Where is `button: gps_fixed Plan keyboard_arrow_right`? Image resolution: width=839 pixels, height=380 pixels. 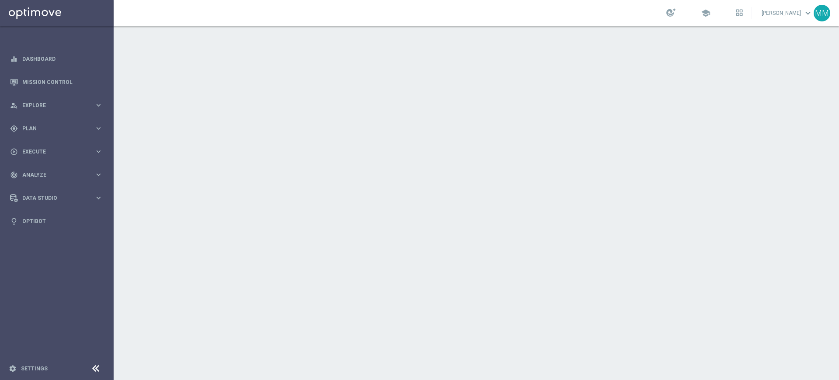 button: gps_fixed Plan keyboard_arrow_right is located at coordinates (56, 128).